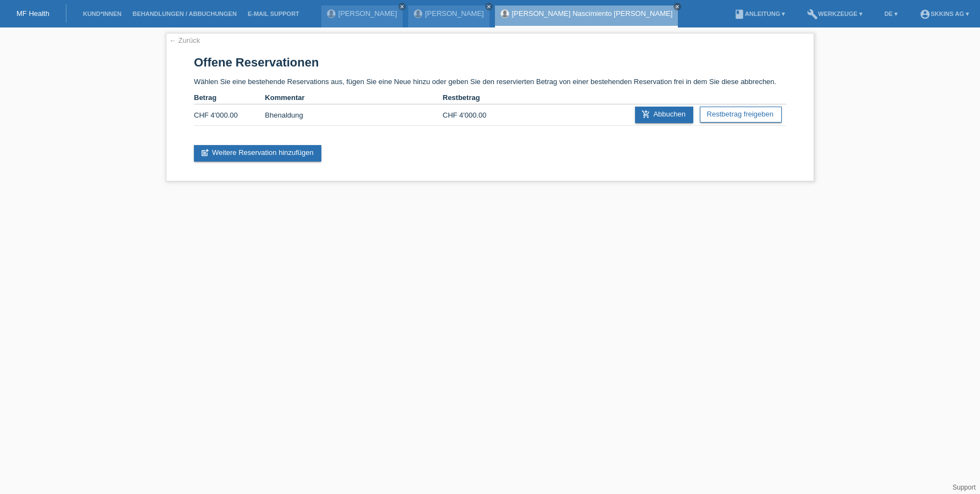 This screenshot has width=980, height=494. What do you see at coordinates (834, 14) in the screenshot?
I see `a: buildWerkzeuge ▾` at bounding box center [834, 14].